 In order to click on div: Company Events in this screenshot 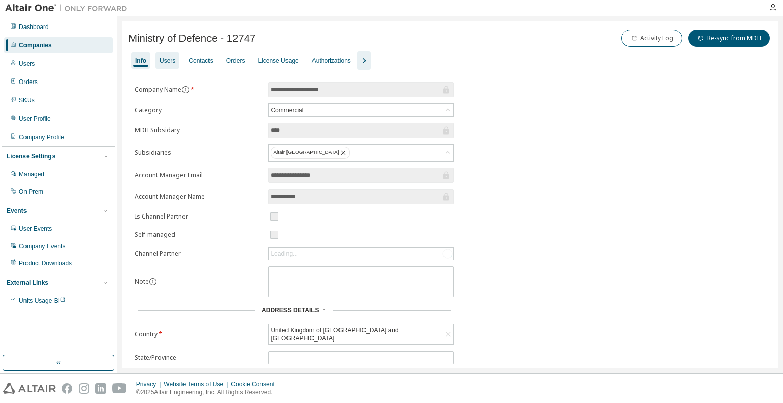, I will do `click(42, 246)`.